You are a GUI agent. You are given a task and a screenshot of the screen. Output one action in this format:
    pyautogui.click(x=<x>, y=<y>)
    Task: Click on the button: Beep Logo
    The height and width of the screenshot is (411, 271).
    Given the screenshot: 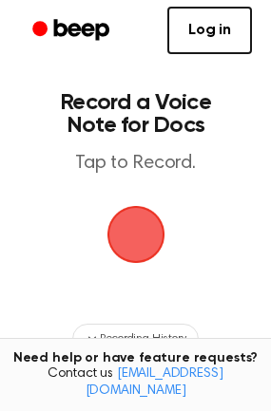 What is the action you would take?
    pyautogui.click(x=136, y=235)
    